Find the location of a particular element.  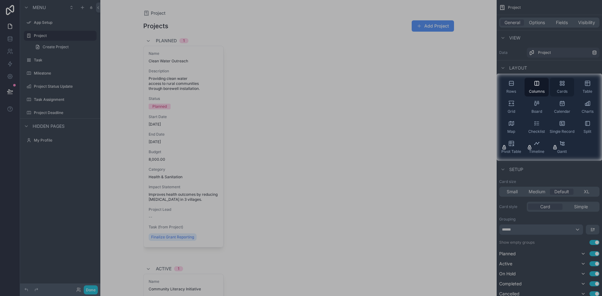

span: Calendar is located at coordinates (562, 112).